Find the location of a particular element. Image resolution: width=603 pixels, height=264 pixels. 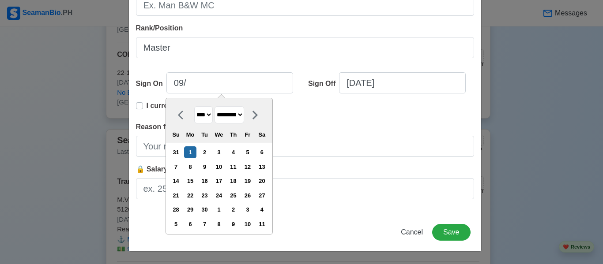

span: Cancel is located at coordinates (412, 232).